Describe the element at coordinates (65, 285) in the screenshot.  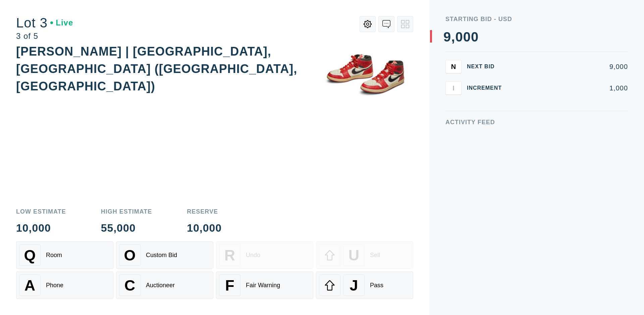
I see `button: APhone` at that location.